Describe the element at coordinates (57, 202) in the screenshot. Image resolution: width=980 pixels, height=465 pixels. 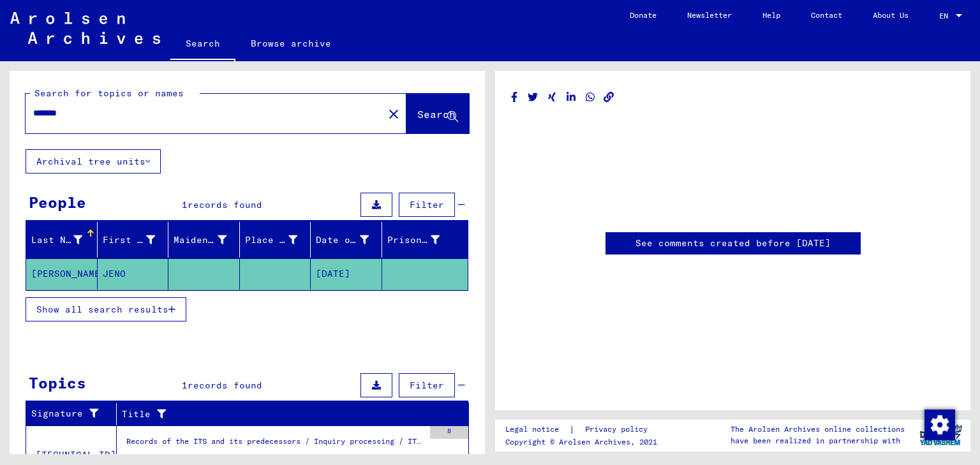
I see `div: People` at that location.